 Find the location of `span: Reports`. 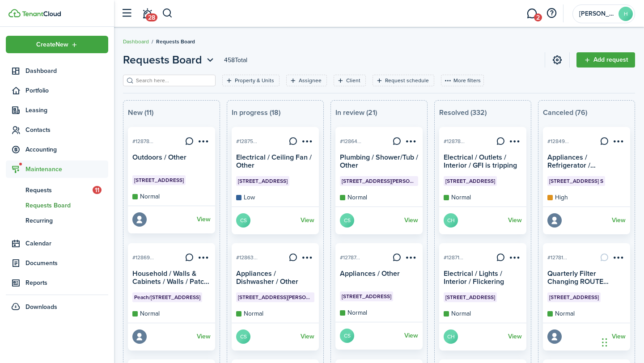

span: Reports is located at coordinates (67, 282).